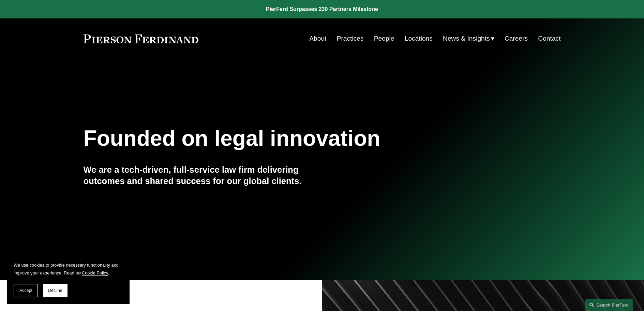  What do you see at coordinates (203, 175) in the screenshot?
I see `h4: We are a tech-driven, full-service law firm delivering outcomes and shared success for our global...` at bounding box center [203, 175].